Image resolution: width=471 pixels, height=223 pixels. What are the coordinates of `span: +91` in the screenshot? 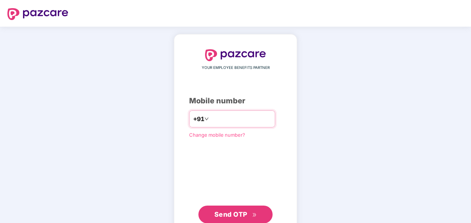 It's located at (199, 119).